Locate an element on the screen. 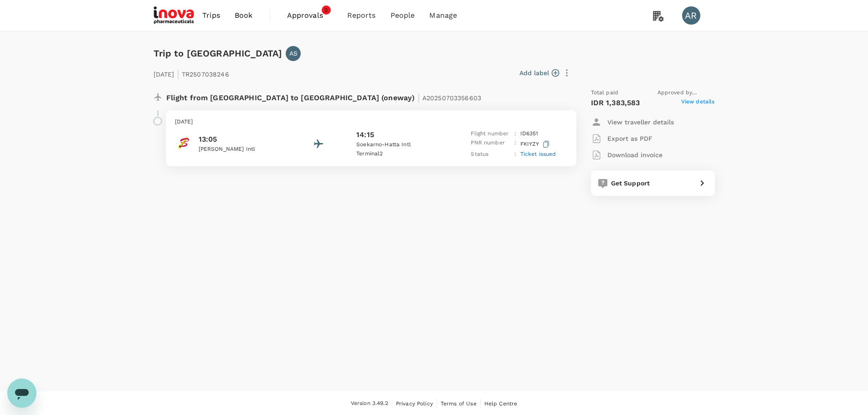 The image size is (868, 415). a: Help Centre is located at coordinates (501, 403).